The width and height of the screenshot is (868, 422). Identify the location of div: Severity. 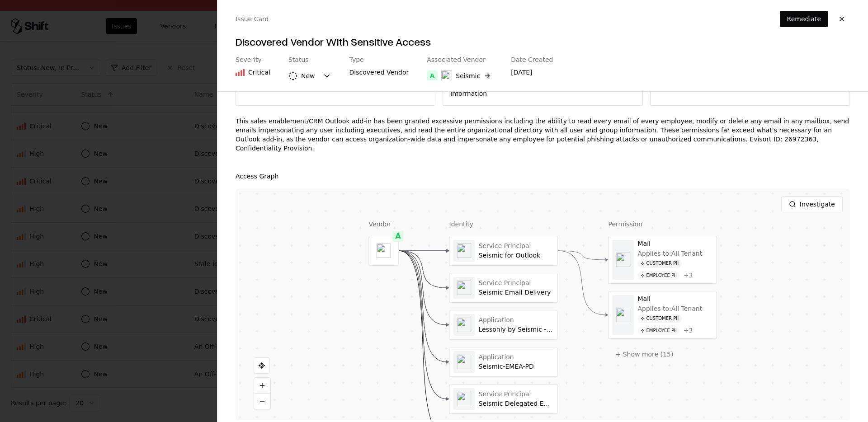
(253, 60).